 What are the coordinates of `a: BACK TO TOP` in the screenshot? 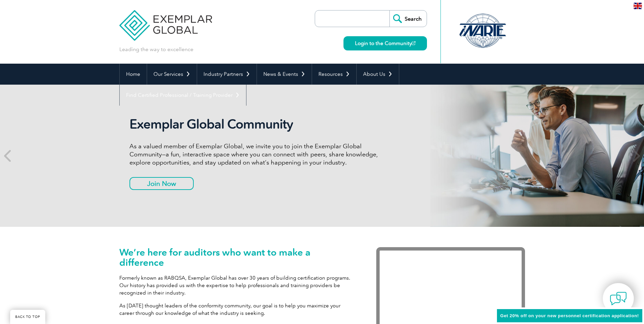 It's located at (27, 317).